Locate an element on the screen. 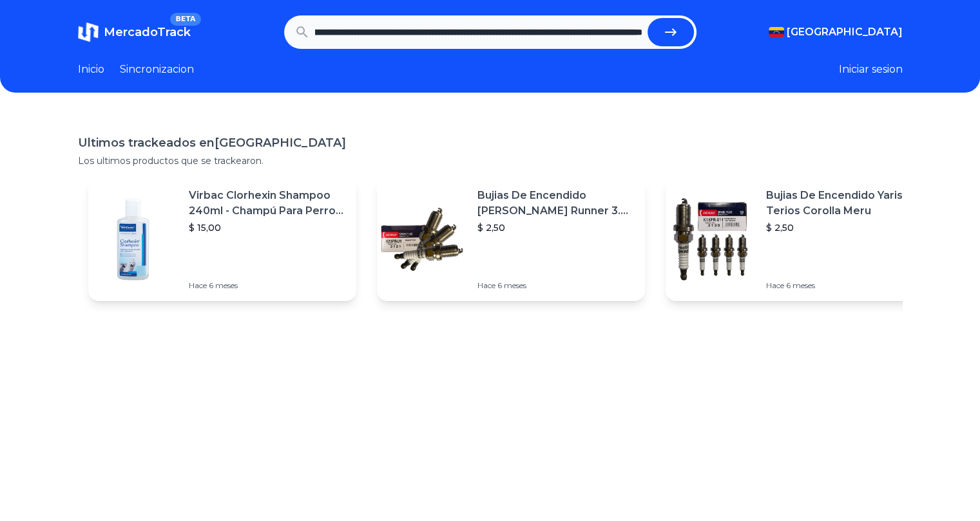 The image size is (980, 521). span: BETA is located at coordinates (185, 19).